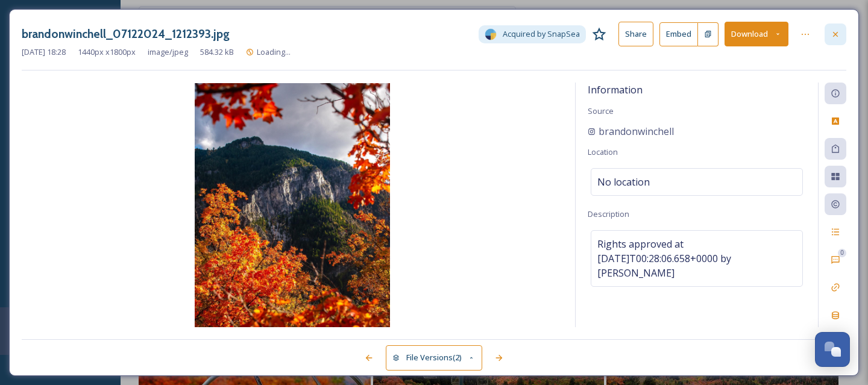 Image resolution: width=868 pixels, height=385 pixels. I want to click on button: Share, so click(636, 34).